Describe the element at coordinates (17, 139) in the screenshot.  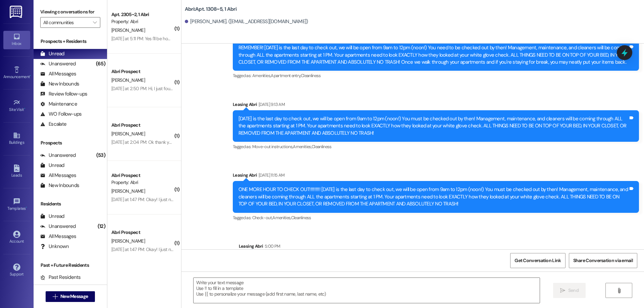
I see `a: Buildings` at that location.